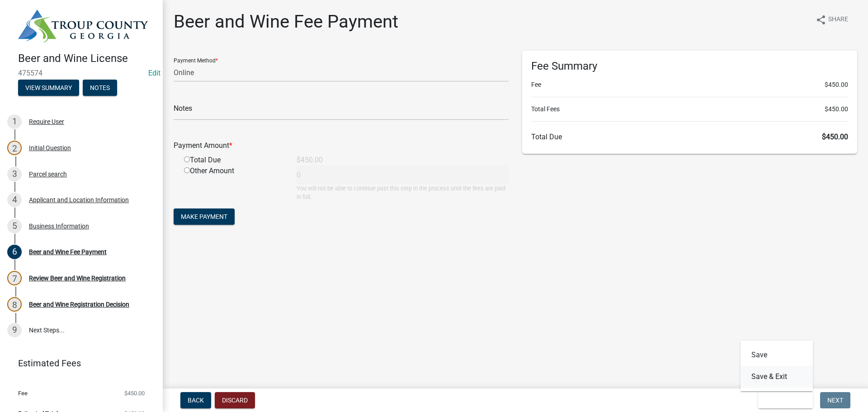 This screenshot has width=868, height=412. Describe the element at coordinates (48, 88) in the screenshot. I see `wm-modal-confirm: Summary` at that location.